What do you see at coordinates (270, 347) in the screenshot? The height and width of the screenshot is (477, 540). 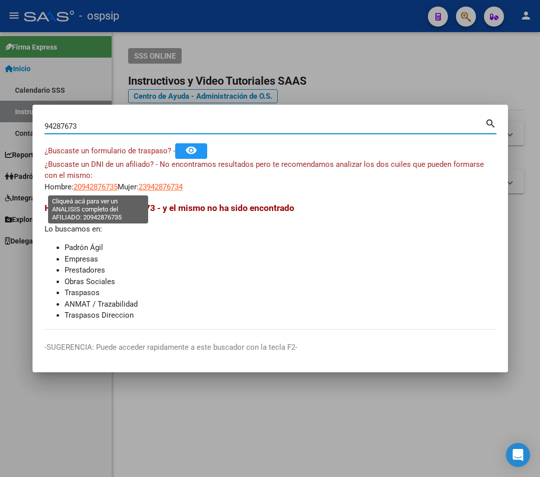 I see `p: -SUGERENCIA: Puede acceder rapidamente a este buscador con la tecla F2-` at bounding box center [270, 347].